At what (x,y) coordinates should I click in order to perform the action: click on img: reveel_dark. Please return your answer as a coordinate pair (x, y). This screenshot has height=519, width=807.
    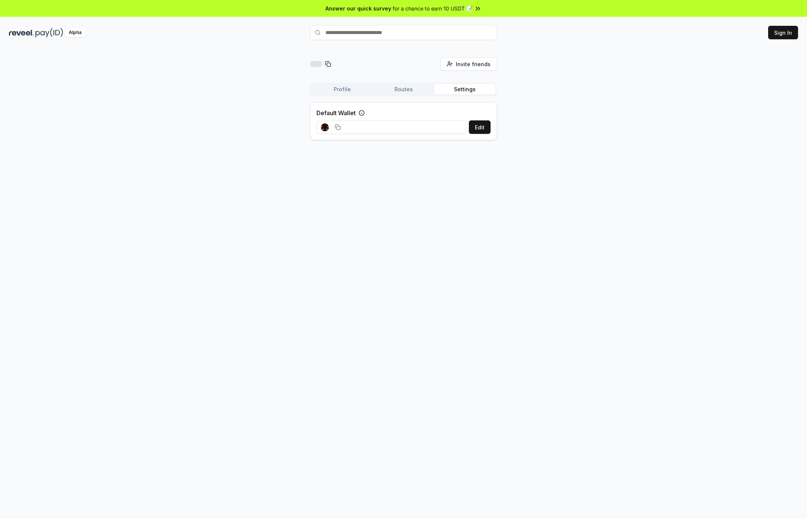
    Looking at the image, I should click on (21, 33).